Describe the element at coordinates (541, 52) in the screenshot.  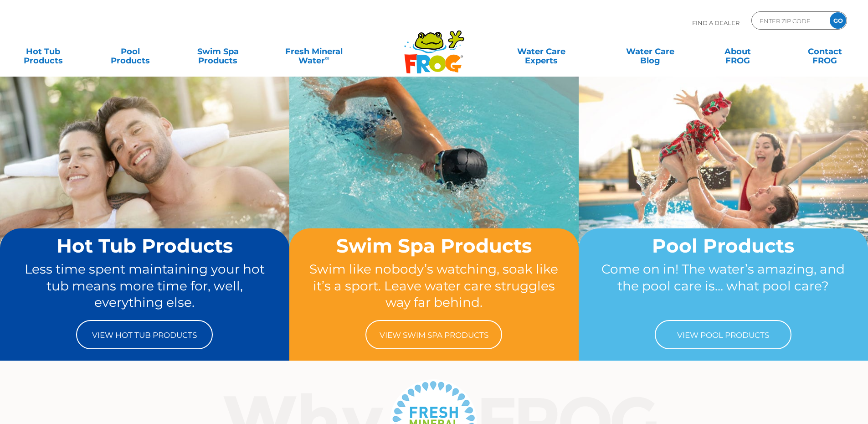
I see `a: Water CareExperts` at that location.